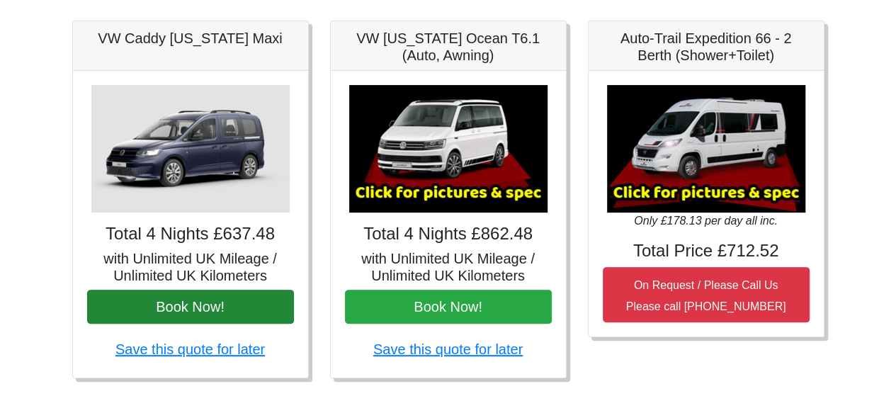 This screenshot has height=396, width=896. I want to click on h5: Auto-Trail Expedition 66 - 2 Berth (Shower+Toilet), so click(706, 47).